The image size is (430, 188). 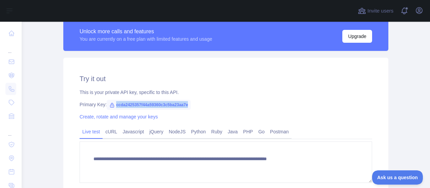 What do you see at coordinates (198, 131) in the screenshot?
I see `a: Python` at bounding box center [198, 131].